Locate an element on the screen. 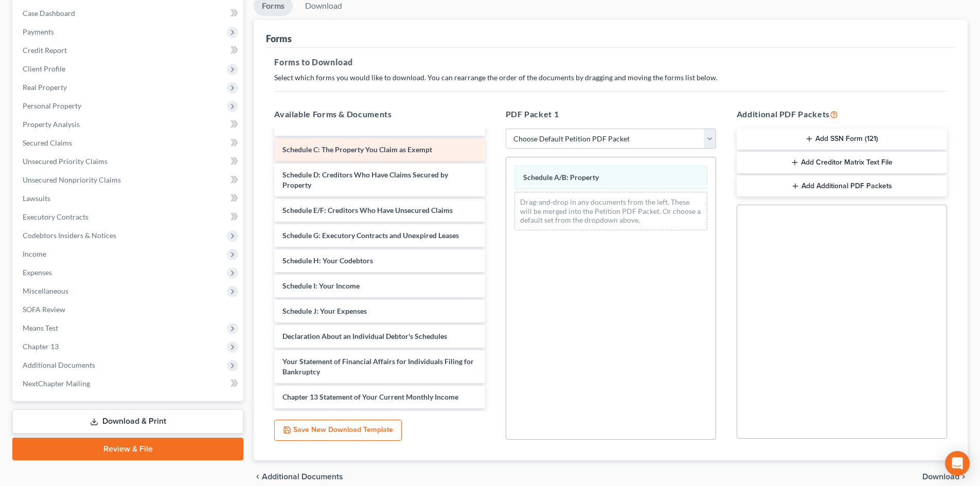 The height and width of the screenshot is (486, 980). a: Property Analysis is located at coordinates (129, 125).